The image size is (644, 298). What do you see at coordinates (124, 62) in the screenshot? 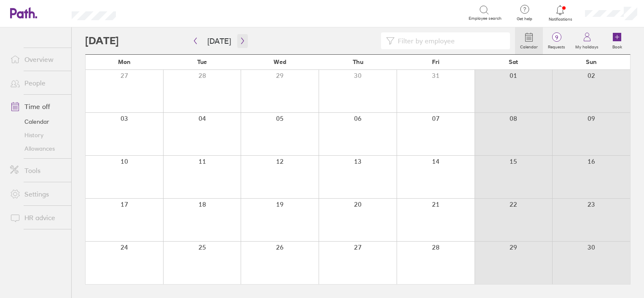
I see `span: Mon` at bounding box center [124, 62].